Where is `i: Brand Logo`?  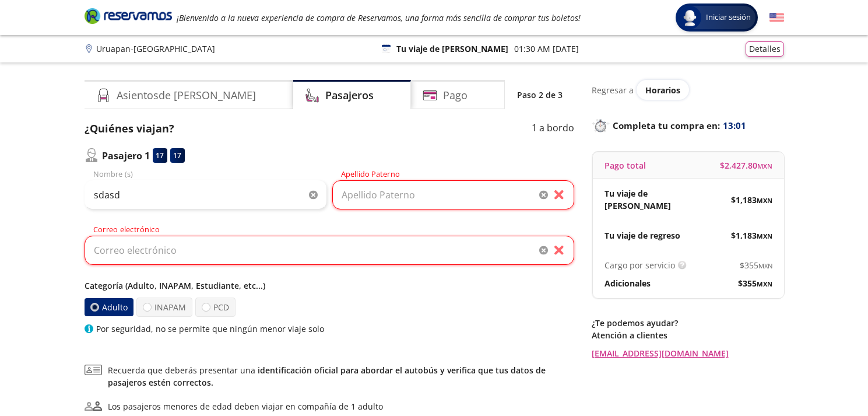 i: Brand Logo is located at coordinates (128, 16).